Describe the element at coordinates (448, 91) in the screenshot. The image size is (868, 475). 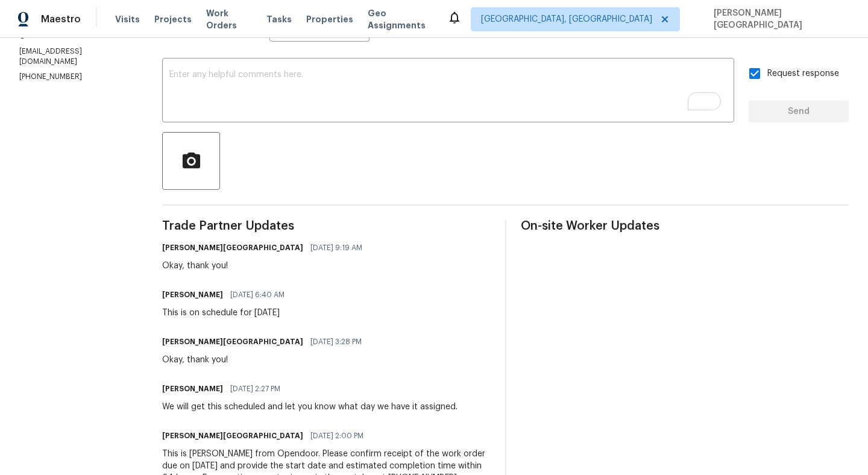
I see `textarea: To enrich screen reader interactions, please activate Accessibility in Grammarly extension settings` at that location.